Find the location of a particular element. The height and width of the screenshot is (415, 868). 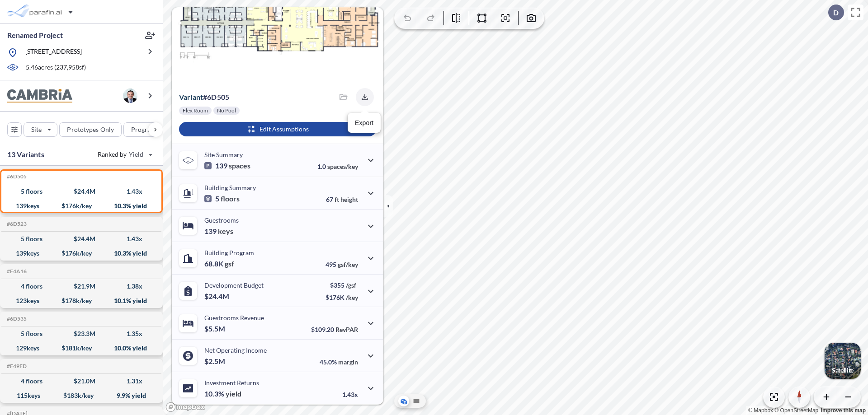

p: $355 is located at coordinates (342, 285).